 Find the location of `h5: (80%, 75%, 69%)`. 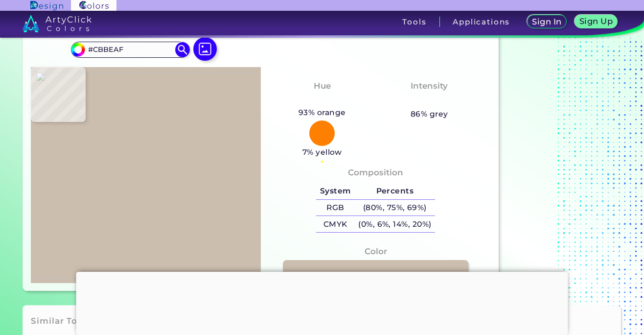

h5: (80%, 75%, 69%) is located at coordinates (395, 208).